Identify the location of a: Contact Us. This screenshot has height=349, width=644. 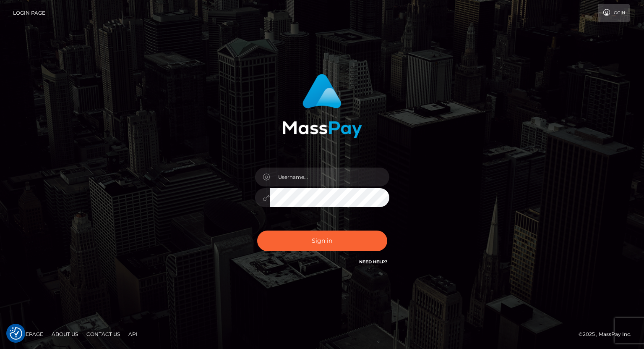
(104, 334).